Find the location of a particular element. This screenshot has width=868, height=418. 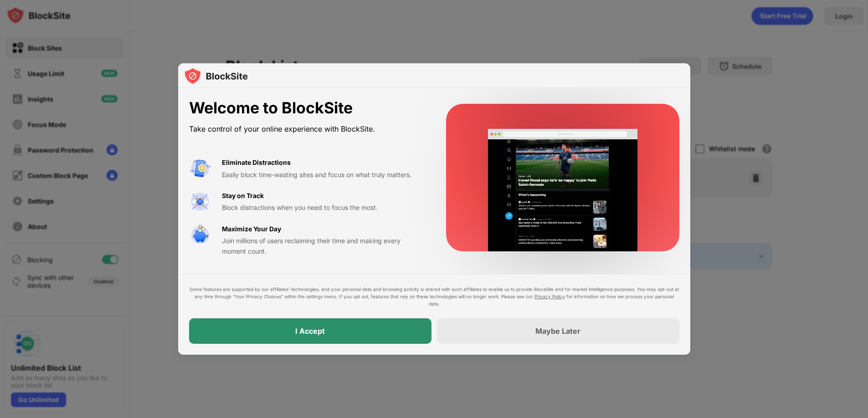

img: value-focus.svg is located at coordinates (200, 201).